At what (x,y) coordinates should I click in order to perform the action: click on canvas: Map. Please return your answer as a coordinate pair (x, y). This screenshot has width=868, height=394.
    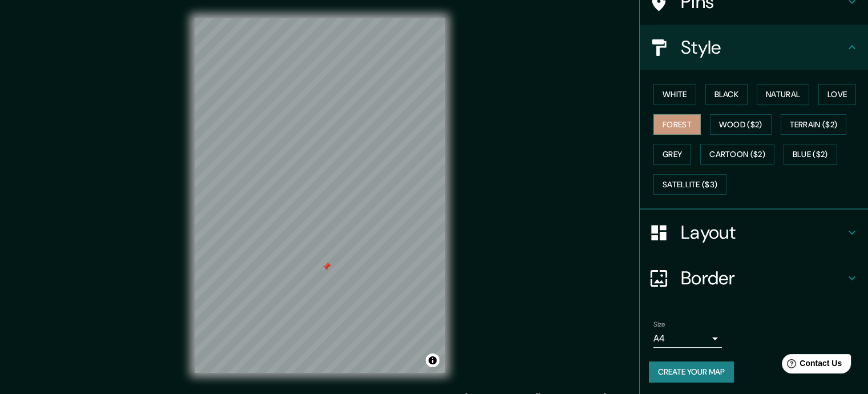
    Looking at the image, I should click on (320, 196).